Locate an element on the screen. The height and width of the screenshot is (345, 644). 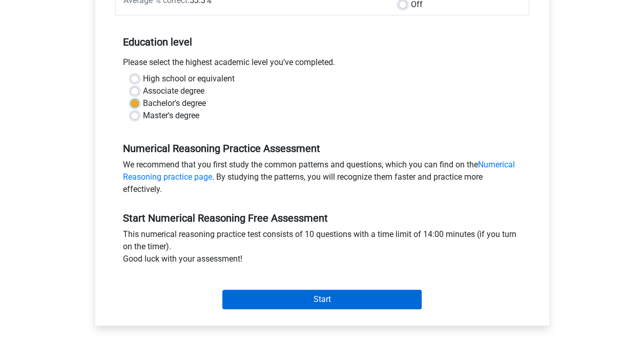
label: Bachelor's degree is located at coordinates (174, 104).